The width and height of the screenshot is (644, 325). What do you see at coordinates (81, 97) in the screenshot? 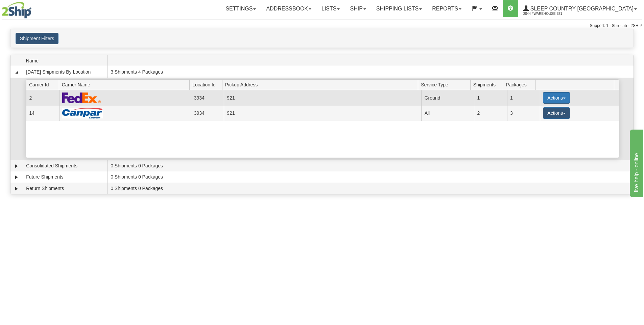
I see `img: FedEx Express®` at bounding box center [81, 97].